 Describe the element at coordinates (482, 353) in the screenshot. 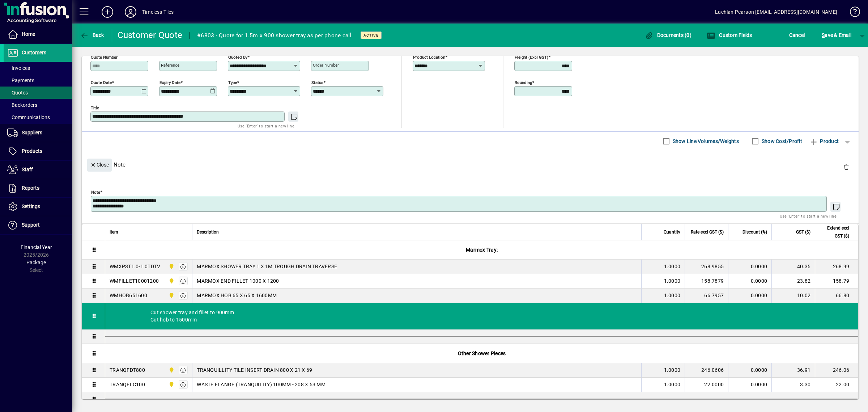

I see `div: Other Shower Pieces` at that location.